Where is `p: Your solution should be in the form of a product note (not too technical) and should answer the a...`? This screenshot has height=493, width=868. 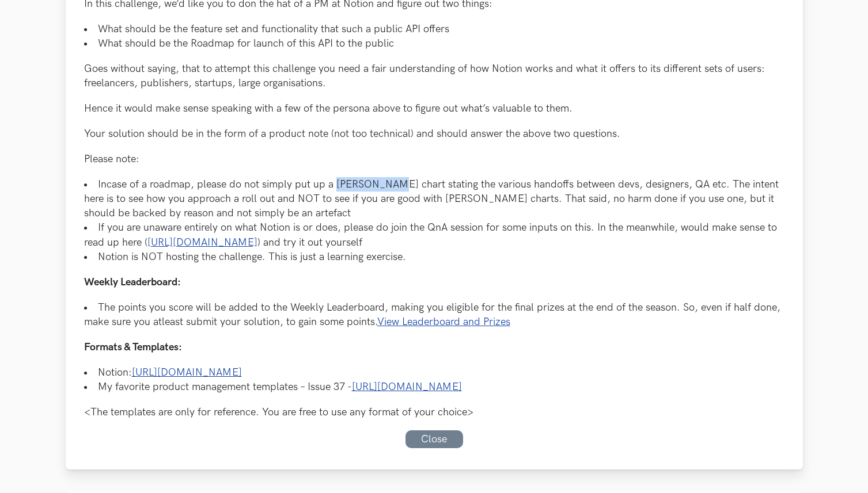
p: Your solution should be in the form of a product note (not too technical) and should answer the a... is located at coordinates (434, 133).